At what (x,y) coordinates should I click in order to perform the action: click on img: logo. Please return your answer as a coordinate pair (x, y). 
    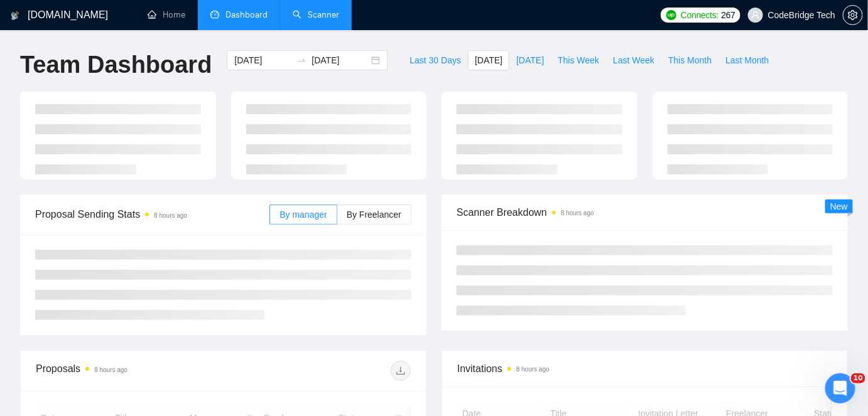
    Looking at the image, I should click on (15, 16).